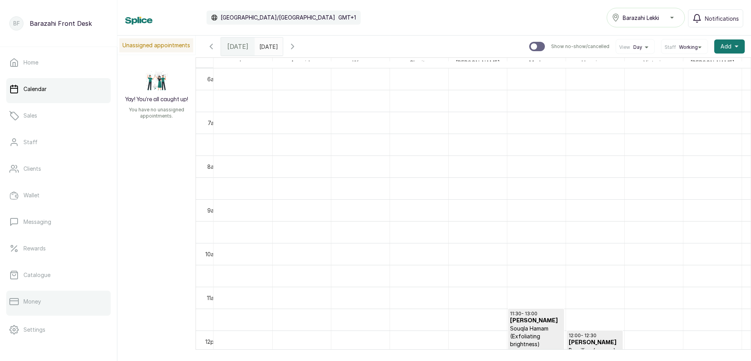 The width and height of the screenshot is (751, 361). What do you see at coordinates (536, 63) in the screenshot?
I see `span: Made` at bounding box center [536, 63].